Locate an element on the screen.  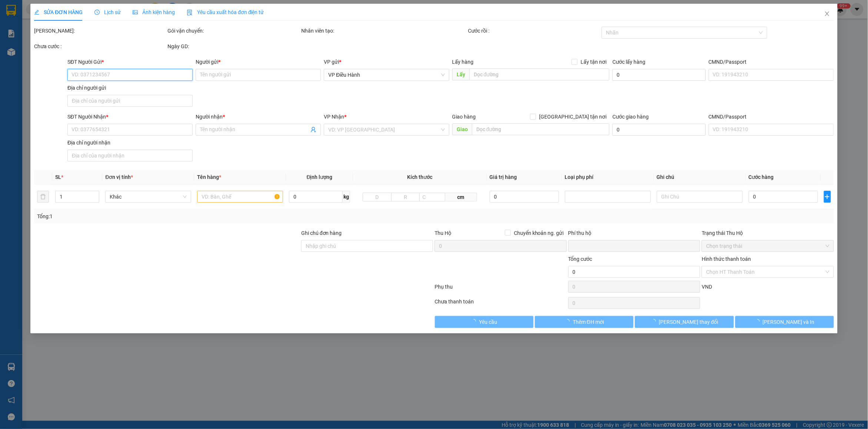
span: Giao is located at coordinates (462, 129).